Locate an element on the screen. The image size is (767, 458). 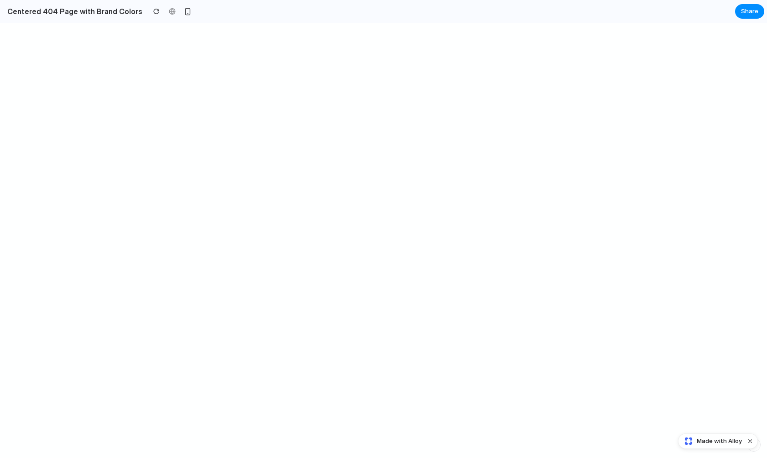
span: Made with Alloy is located at coordinates (719, 442).